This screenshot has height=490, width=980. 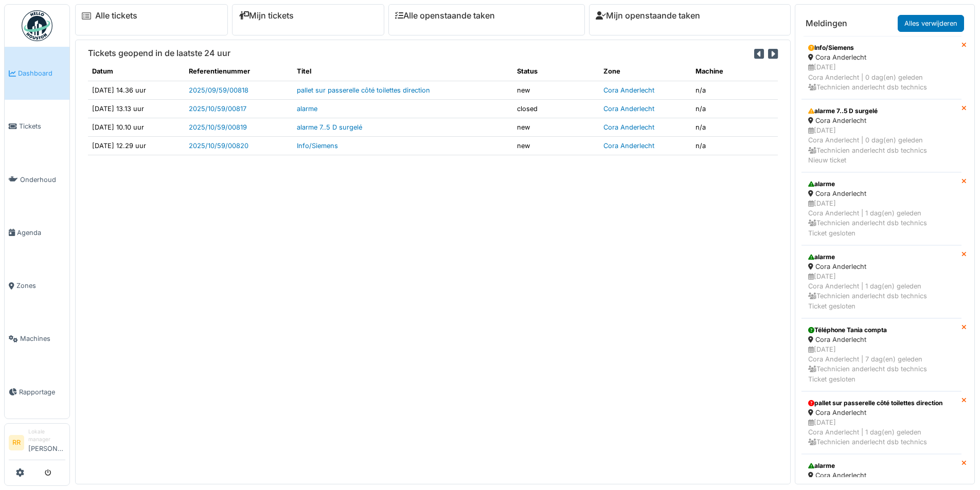 I want to click on a: Tickets, so click(x=37, y=126).